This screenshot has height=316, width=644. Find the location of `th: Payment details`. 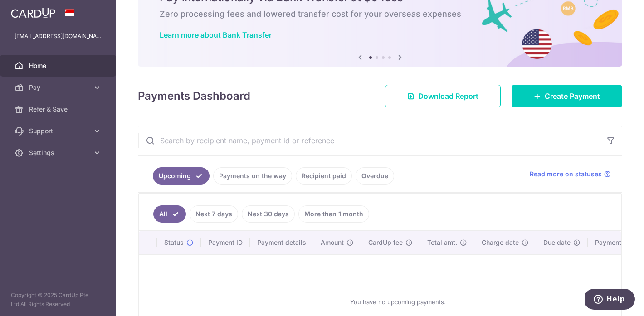

th: Payment details is located at coordinates (282, 243).